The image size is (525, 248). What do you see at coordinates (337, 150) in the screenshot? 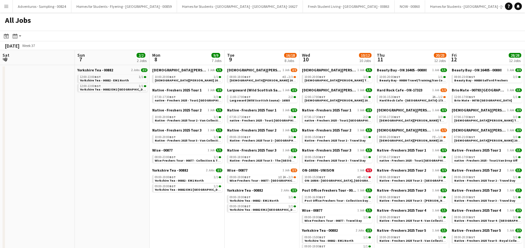
I see `a: Native - Freshers 2025 Tour 31 Job1/1` at bounding box center [337, 150].